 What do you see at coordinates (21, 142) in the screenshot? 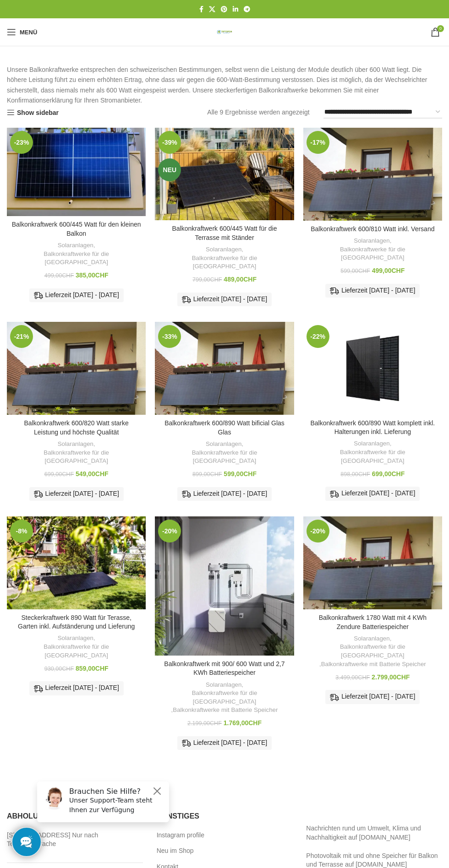
I see `span: -23%` at bounding box center [21, 142].